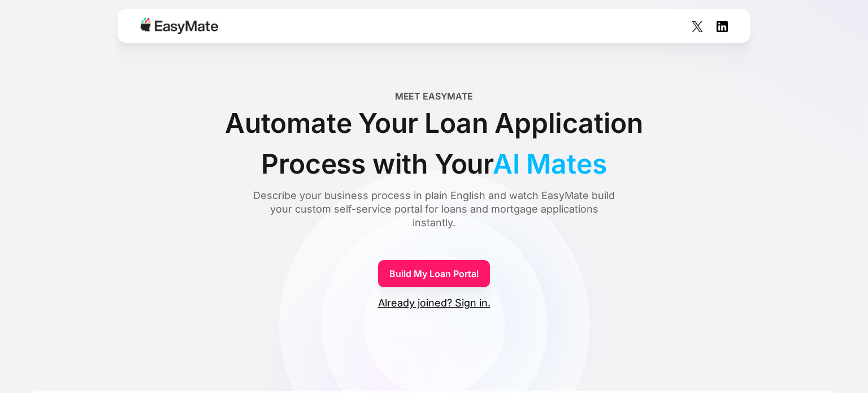  Describe the element at coordinates (434, 280) in the screenshot. I see `form: Form` at that location.